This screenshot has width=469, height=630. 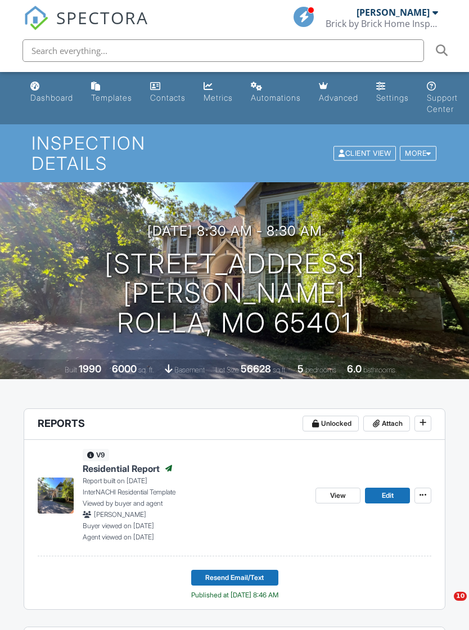 I want to click on span: basement, so click(x=190, y=370).